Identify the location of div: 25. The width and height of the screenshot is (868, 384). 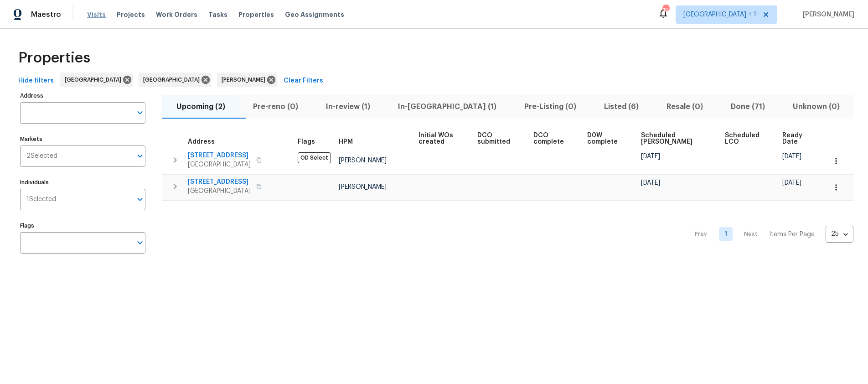
(839, 234).